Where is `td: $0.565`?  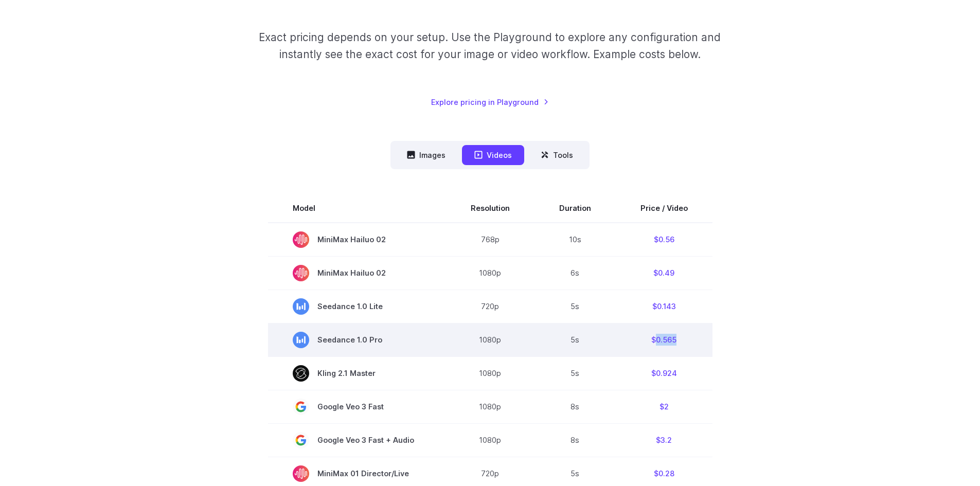 td: $0.565 is located at coordinates (664, 339).